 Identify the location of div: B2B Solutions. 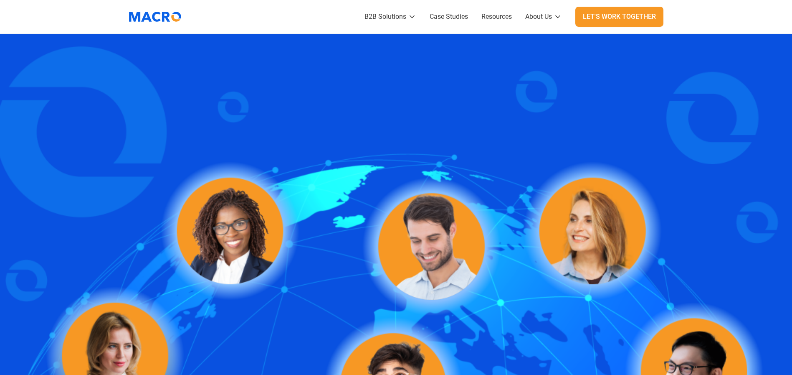
(385, 17).